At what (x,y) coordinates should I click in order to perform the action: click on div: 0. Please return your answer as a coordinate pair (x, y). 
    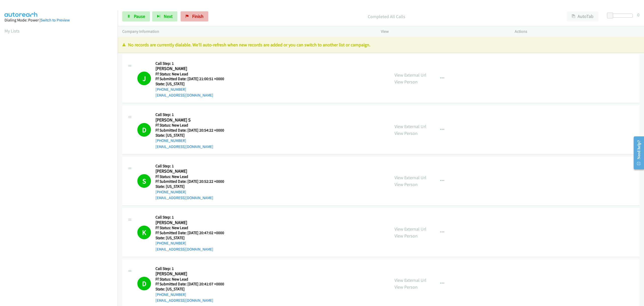
    Looking at the image, I should click on (638, 15).